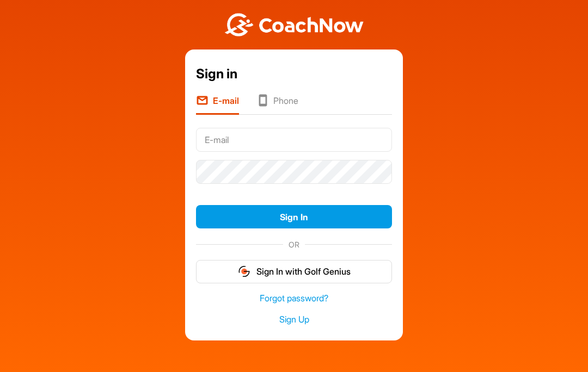 The width and height of the screenshot is (588, 372). Describe the element at coordinates (277, 104) in the screenshot. I see `li: Phone` at that location.